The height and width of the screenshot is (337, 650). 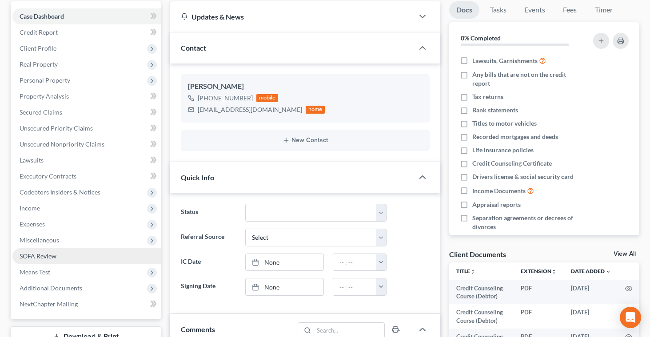 What do you see at coordinates (604, 10) in the screenshot?
I see `a: Timer` at bounding box center [604, 10].